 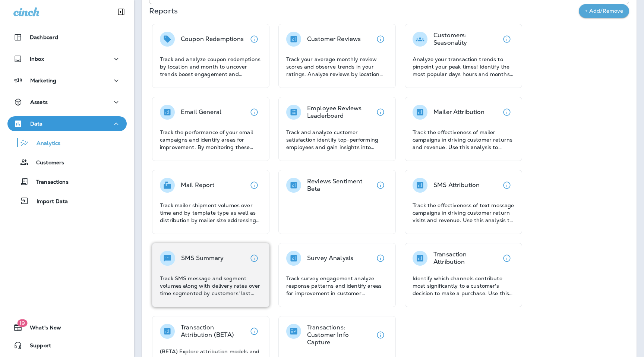 What do you see at coordinates (330, 258) in the screenshot?
I see `p: Survey Analysis` at bounding box center [330, 258].